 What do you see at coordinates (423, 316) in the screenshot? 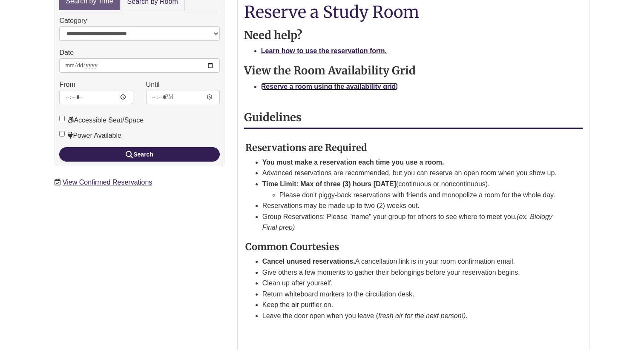
I see `em: fresh air for the next person!).` at bounding box center [423, 316].